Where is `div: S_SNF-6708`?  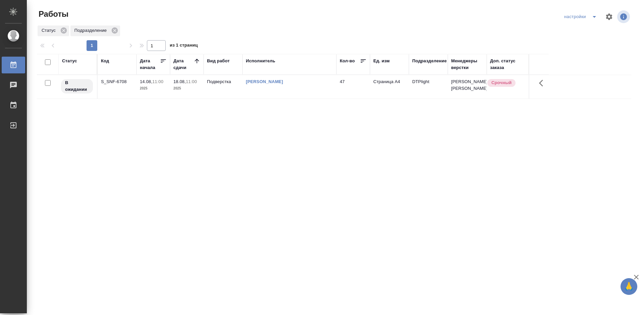 div: S_SNF-6708 is located at coordinates (117, 82).